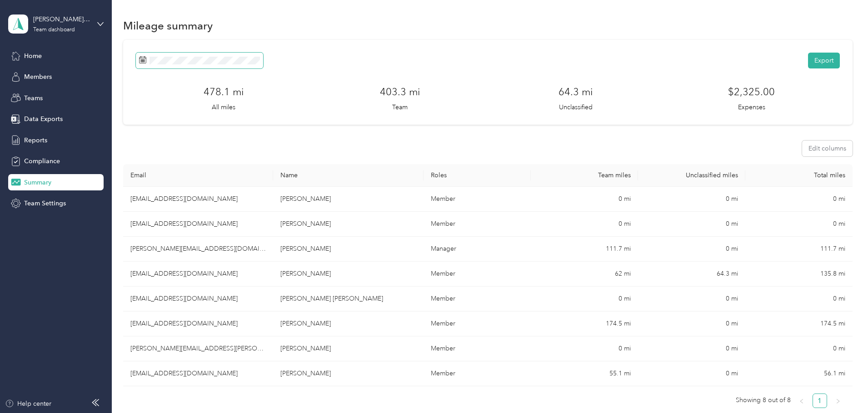 Image resolution: width=868 pixels, height=413 pixels. What do you see at coordinates (400, 107) in the screenshot?
I see `p: Team` at bounding box center [400, 107].